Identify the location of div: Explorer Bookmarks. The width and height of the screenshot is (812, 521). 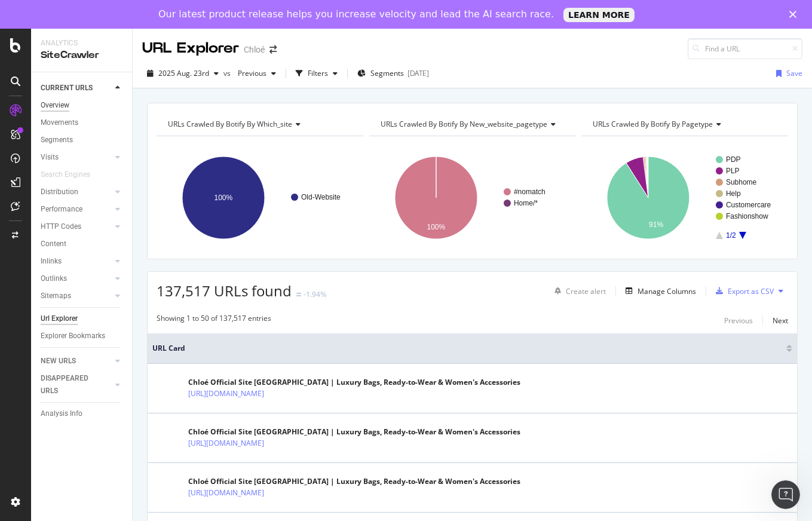
(73, 335).